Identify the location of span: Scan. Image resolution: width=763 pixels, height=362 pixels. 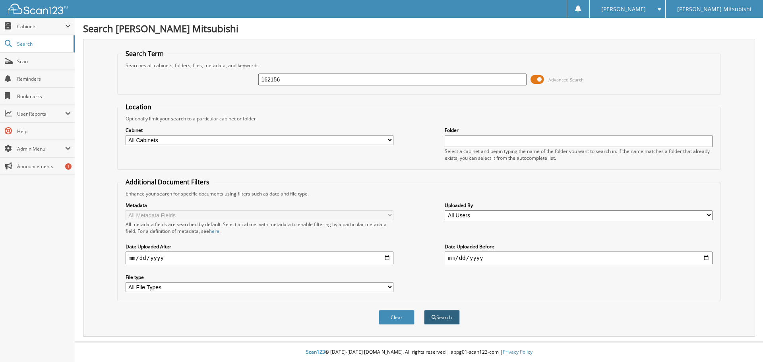
(44, 61).